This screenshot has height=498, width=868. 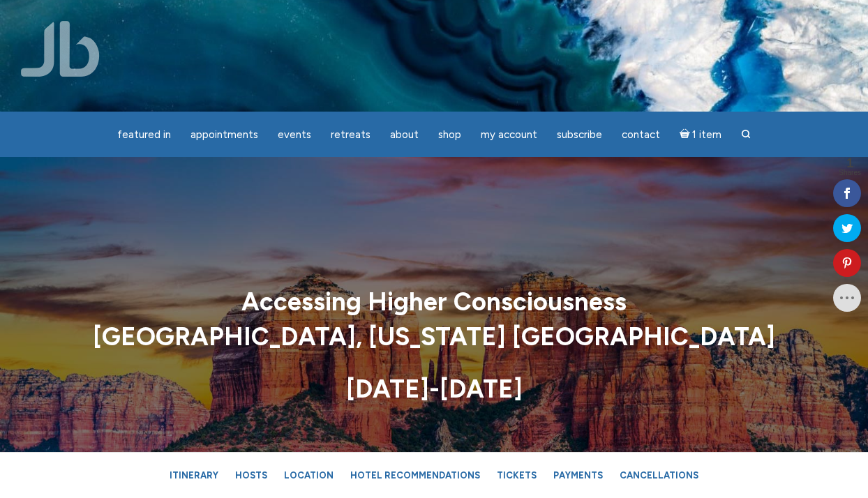 What do you see at coordinates (658, 475) in the screenshot?
I see `a: Cancellations` at bounding box center [658, 475].